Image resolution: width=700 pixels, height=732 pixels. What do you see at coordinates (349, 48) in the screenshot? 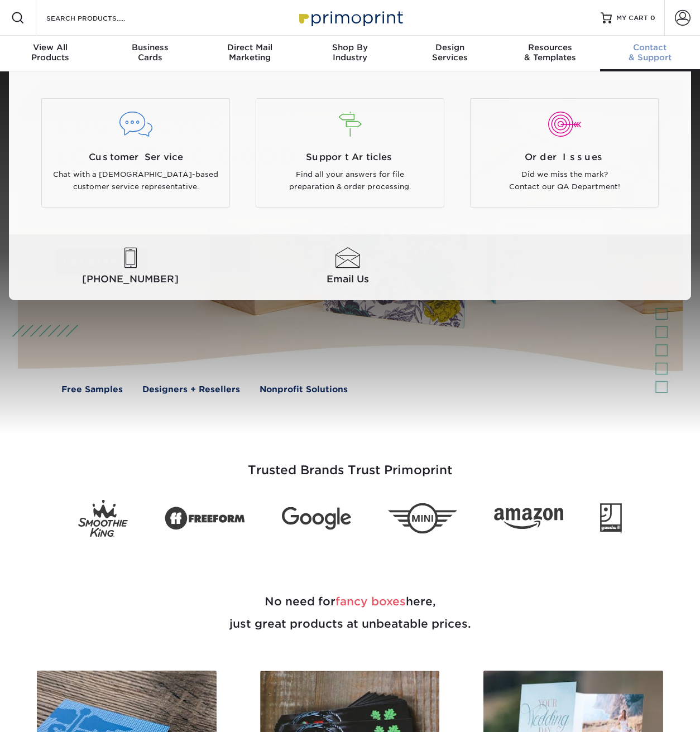
I see `span: Shop By` at bounding box center [349, 48].